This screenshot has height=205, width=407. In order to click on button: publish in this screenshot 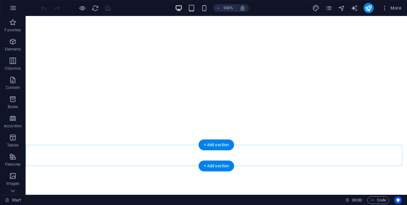, I will do `click(369, 8)`.